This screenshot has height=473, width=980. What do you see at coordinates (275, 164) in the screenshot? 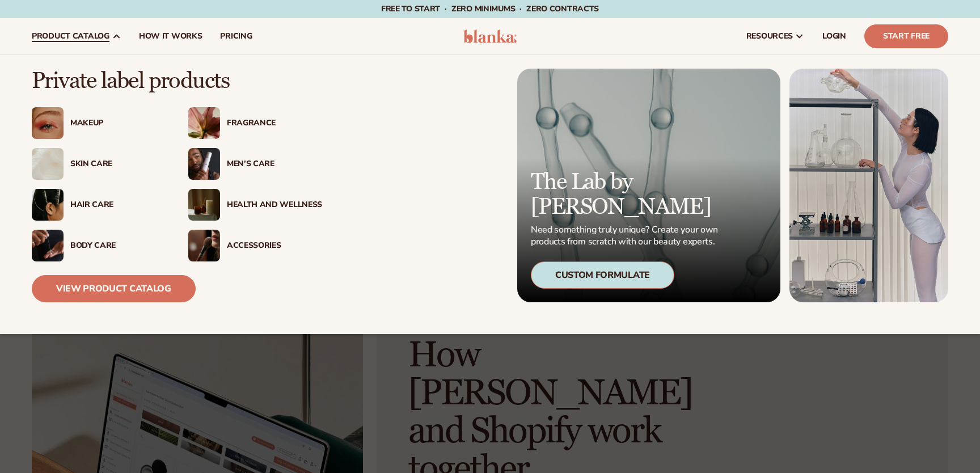
I see `div: Men’s Care` at bounding box center [275, 164].